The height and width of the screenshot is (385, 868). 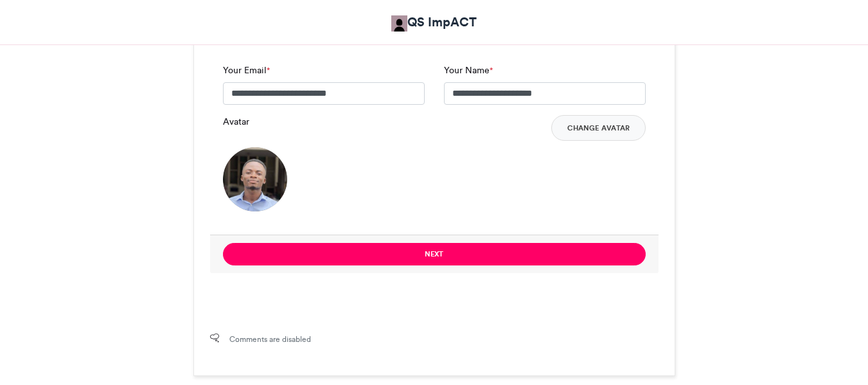 I want to click on span: Comments are disabled, so click(x=270, y=340).